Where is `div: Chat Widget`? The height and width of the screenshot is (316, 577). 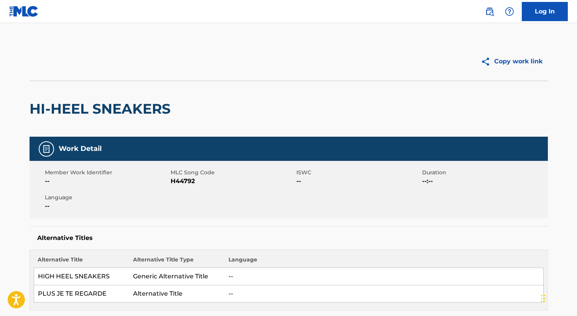 div: Chat Widget is located at coordinates (558, 297).